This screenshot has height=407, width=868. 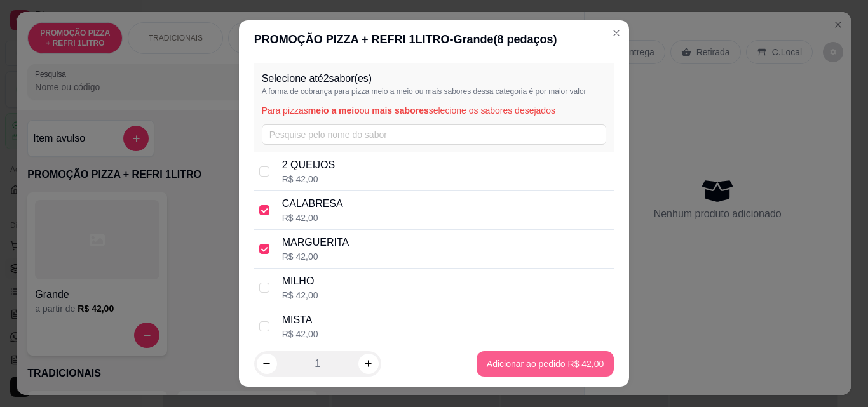 What do you see at coordinates (545, 364) in the screenshot?
I see `button: Adicionar ao pedido R$ 42,00` at bounding box center [545, 364].